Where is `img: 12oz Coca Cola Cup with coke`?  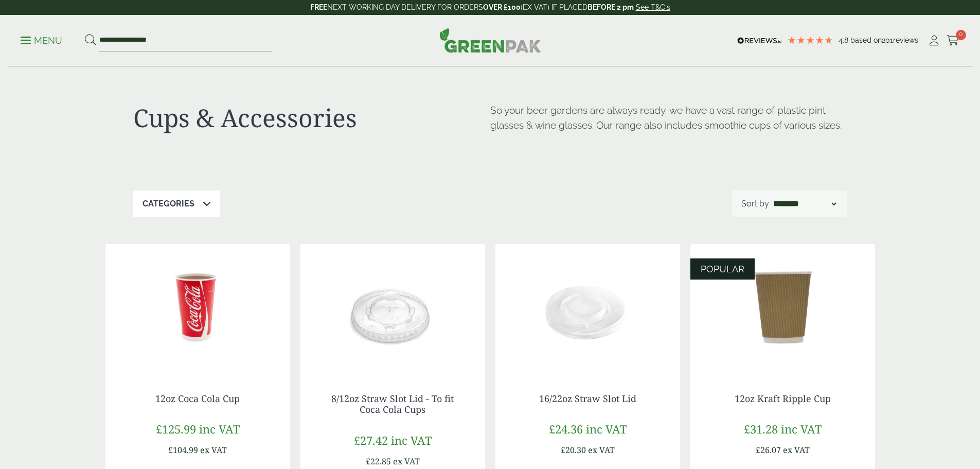 img: 12oz Coca Cola Cup with coke is located at coordinates (198, 309).